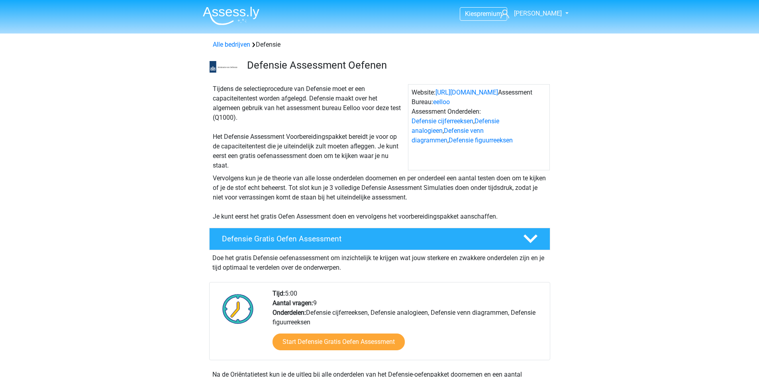 The height and width of the screenshot is (377, 759). I want to click on a: Defensie analogieen, so click(456, 126).